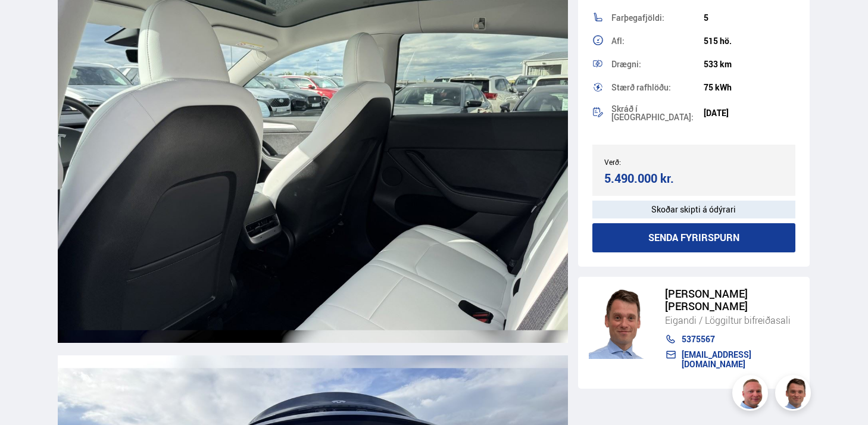 Image resolution: width=868 pixels, height=425 pixels. What do you see at coordinates (732, 321) in the screenshot?
I see `div: Eigandi / Löggiltur bifreiðasali` at bounding box center [732, 321].